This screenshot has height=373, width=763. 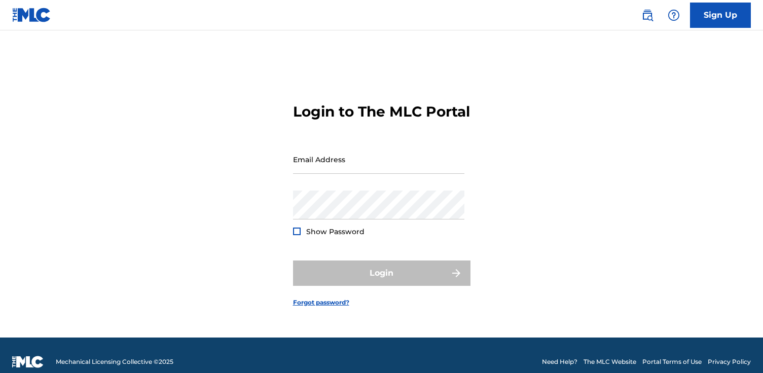 What do you see at coordinates (115, 362) in the screenshot?
I see `span: Mechanical Licensing Collective © 2025` at bounding box center [115, 362].